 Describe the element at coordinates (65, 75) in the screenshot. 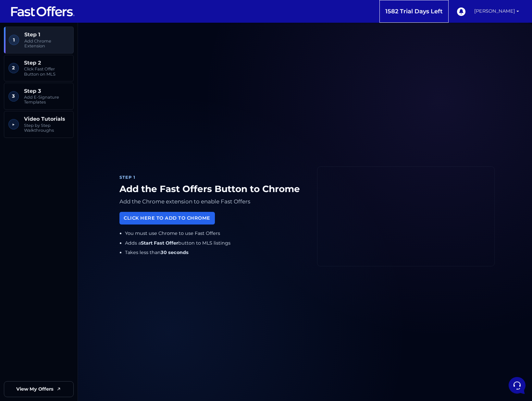

I see `span: Fast Offers` at that location.